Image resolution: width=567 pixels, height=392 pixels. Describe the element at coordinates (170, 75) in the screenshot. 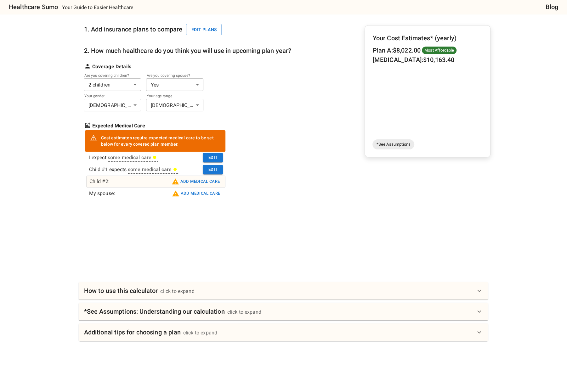

I see `label: Are you covering spouse?` at that location.